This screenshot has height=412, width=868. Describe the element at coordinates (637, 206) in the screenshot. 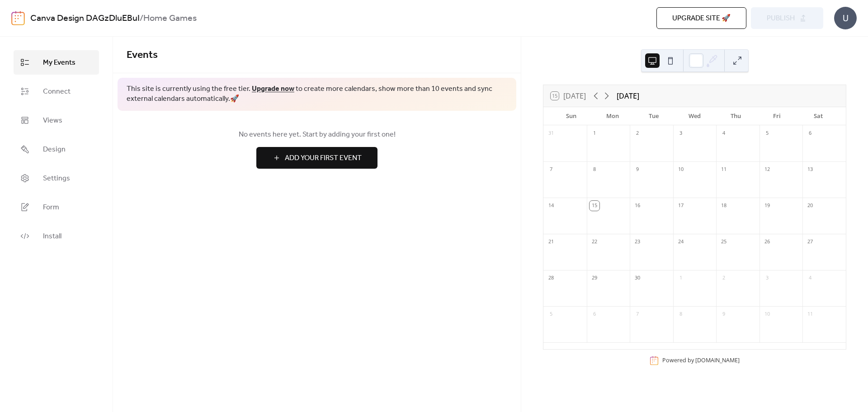

I see `div: 16` at that location.